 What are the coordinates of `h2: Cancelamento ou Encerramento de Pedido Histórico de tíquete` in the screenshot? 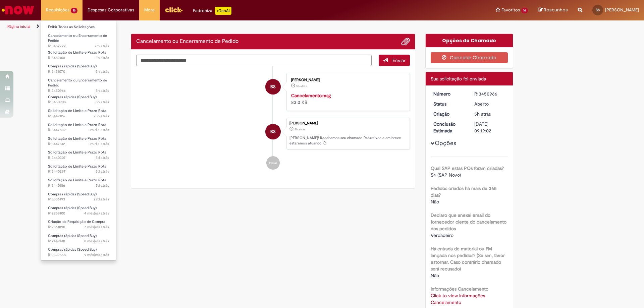 It's located at (187, 42).